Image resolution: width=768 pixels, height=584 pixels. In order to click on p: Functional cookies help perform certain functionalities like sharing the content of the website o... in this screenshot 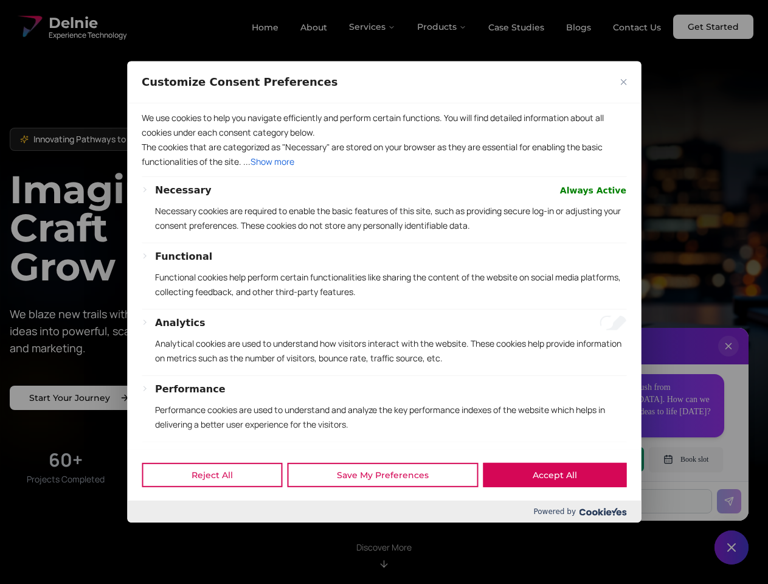, I will do `click(390, 285)`.